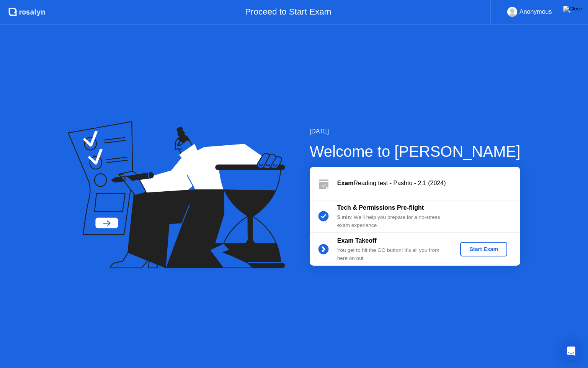 Image resolution: width=588 pixels, height=368 pixels. What do you see at coordinates (344, 217) in the screenshot?
I see `b: 5 min` at bounding box center [344, 217].